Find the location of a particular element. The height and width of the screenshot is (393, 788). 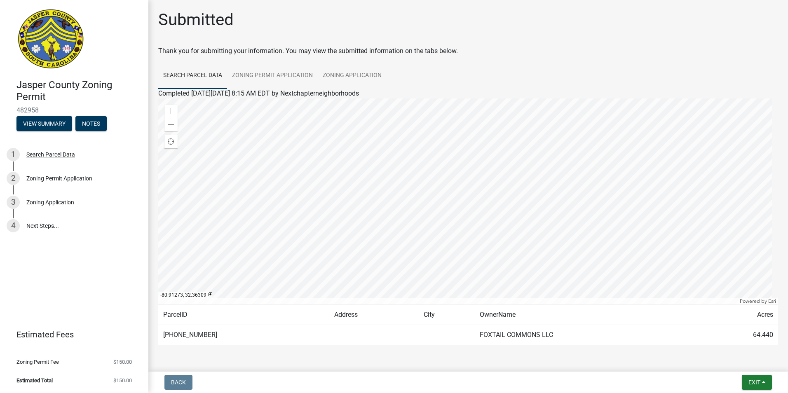

div: Thank you for submitting your information. You may view the submitted information on the tabs below. is located at coordinates (468, 51).